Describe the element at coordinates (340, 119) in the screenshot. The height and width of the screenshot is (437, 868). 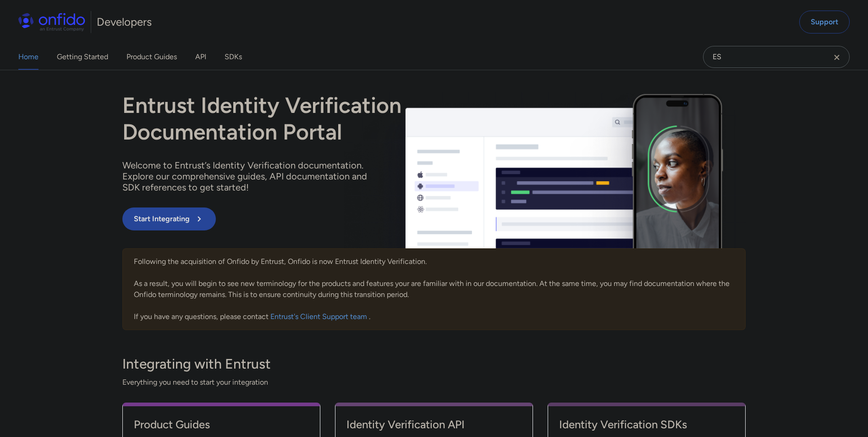
I see `h1: Entrust Identity Verification Documentation Portal` at that location.